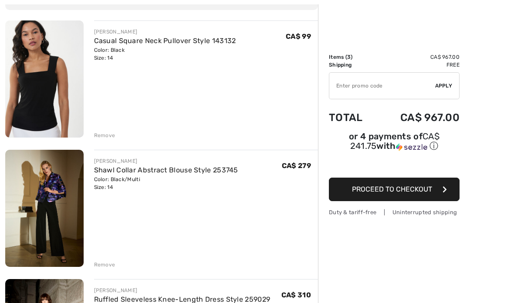  What do you see at coordinates (394, 142) in the screenshot?
I see `div: or 4 payments of with` at bounding box center [394, 142].